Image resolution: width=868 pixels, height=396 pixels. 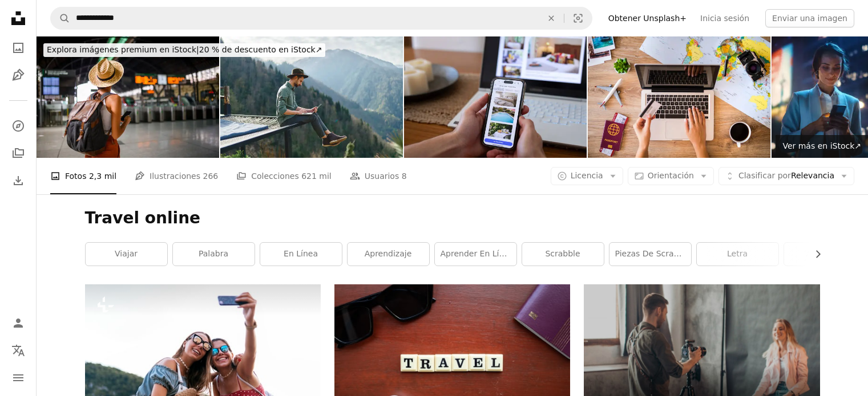 What do you see at coordinates (184, 50) in the screenshot?
I see `span: 20 % de descuento en iStock ↗` at bounding box center [184, 50].